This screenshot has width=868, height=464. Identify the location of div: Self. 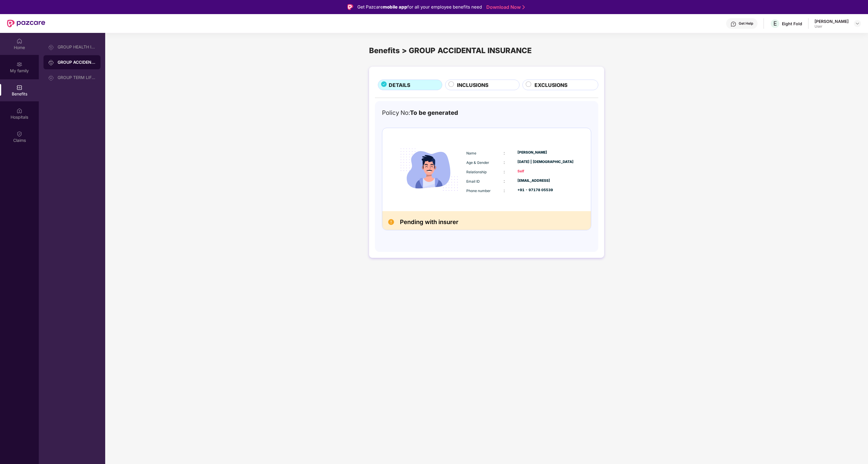
(548, 171).